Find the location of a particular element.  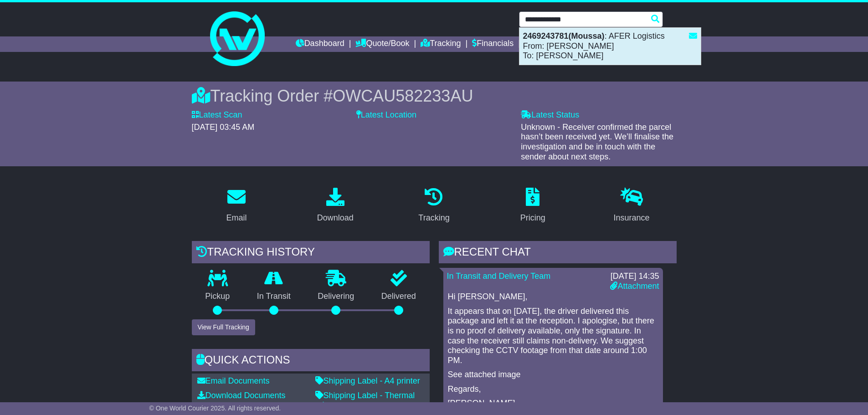

div: Tracking Order # is located at coordinates (434, 96).